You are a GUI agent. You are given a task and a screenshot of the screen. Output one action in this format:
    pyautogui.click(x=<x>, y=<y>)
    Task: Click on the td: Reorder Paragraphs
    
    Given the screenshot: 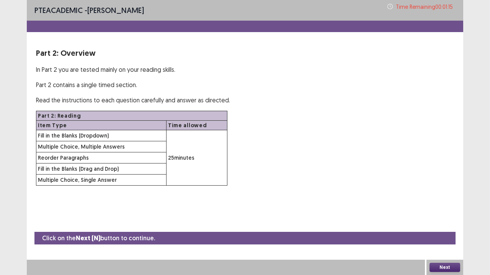 What is the action you would take?
    pyautogui.click(x=101, y=158)
    